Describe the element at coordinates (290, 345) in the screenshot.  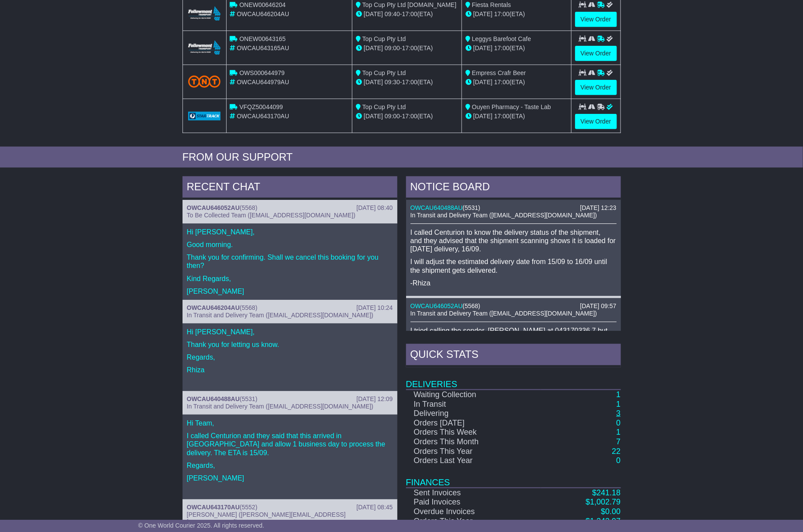
I see `p: Thank you for letting us know.` at that location.